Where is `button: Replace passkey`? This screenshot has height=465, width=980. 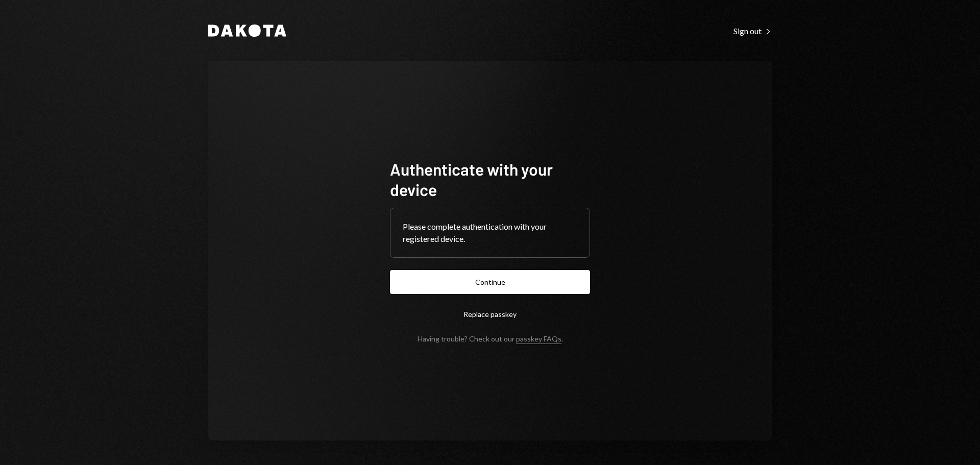
button: Replace passkey is located at coordinates (490, 314).